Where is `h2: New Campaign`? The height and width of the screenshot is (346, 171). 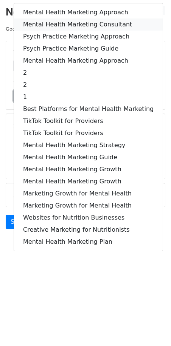 h2: New Campaign is located at coordinates (85, 12).